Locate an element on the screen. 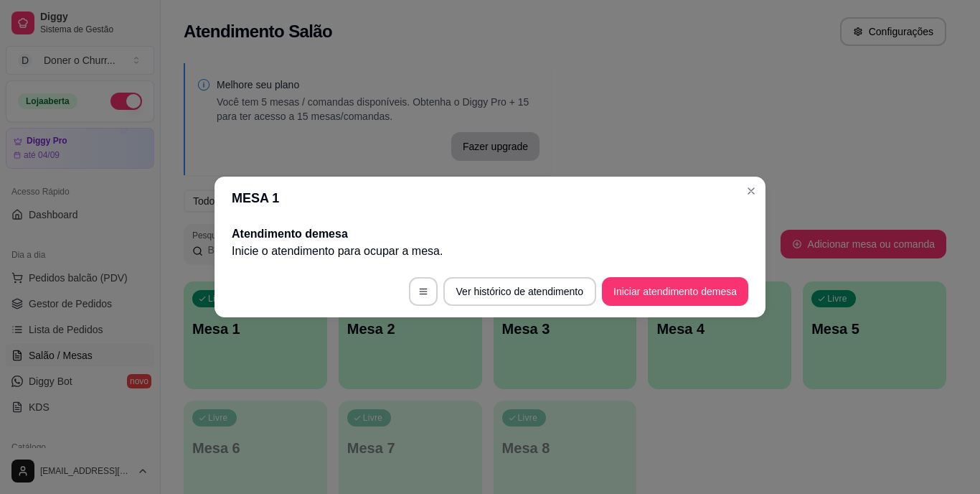 The image size is (980, 494). h2: Atendimento de mesa is located at coordinates (490, 234).